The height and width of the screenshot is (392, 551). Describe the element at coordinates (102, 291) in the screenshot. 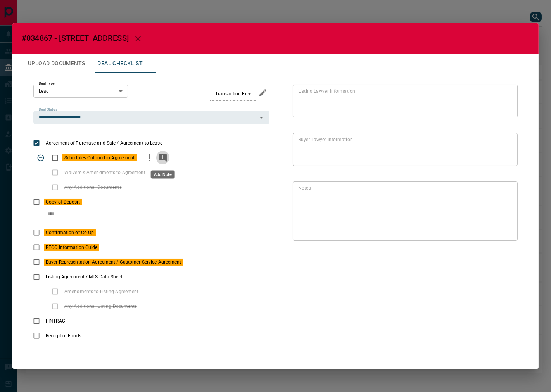

I see `span: Amendments to Listing Agreement` at that location.